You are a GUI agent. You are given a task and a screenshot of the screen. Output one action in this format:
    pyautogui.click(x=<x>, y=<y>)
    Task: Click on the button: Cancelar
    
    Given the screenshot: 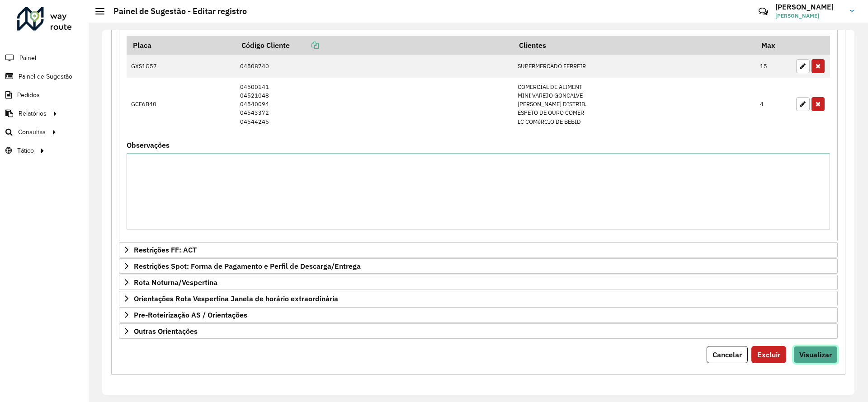 What is the action you would take?
    pyautogui.click(x=727, y=355)
    